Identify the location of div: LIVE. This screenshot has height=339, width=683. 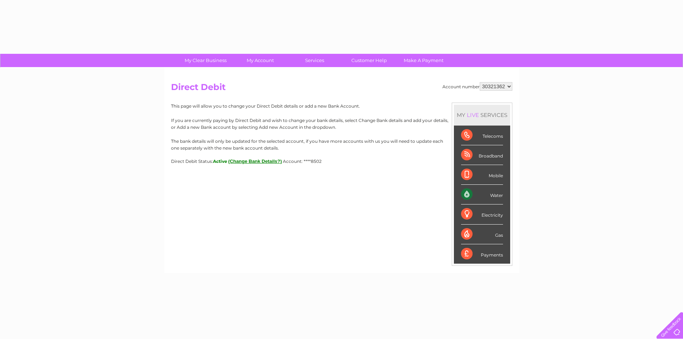
(473, 115).